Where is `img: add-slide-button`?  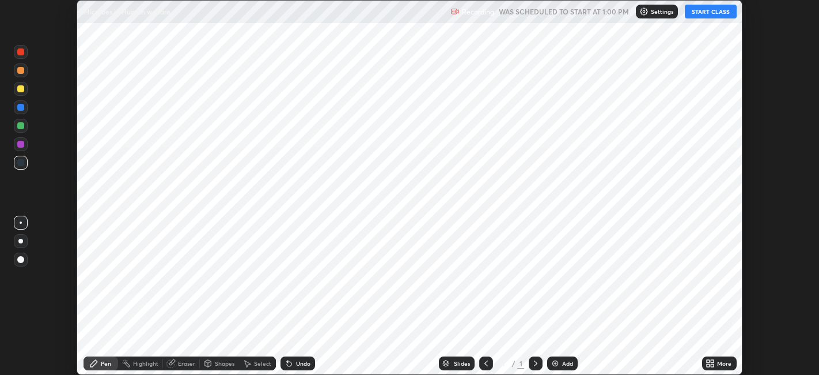 img: add-slide-button is located at coordinates (556, 363).